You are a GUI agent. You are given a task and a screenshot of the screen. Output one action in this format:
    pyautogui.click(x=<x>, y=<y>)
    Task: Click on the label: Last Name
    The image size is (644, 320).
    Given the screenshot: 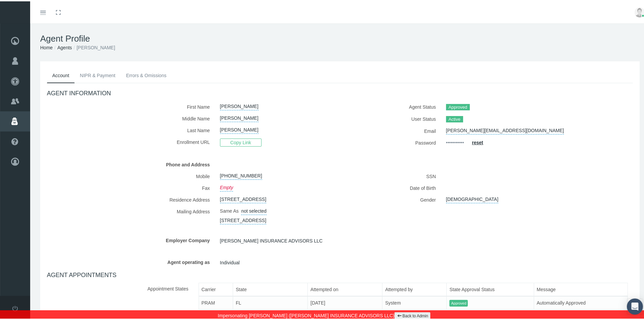 What is the action you would take?
    pyautogui.click(x=131, y=129)
    